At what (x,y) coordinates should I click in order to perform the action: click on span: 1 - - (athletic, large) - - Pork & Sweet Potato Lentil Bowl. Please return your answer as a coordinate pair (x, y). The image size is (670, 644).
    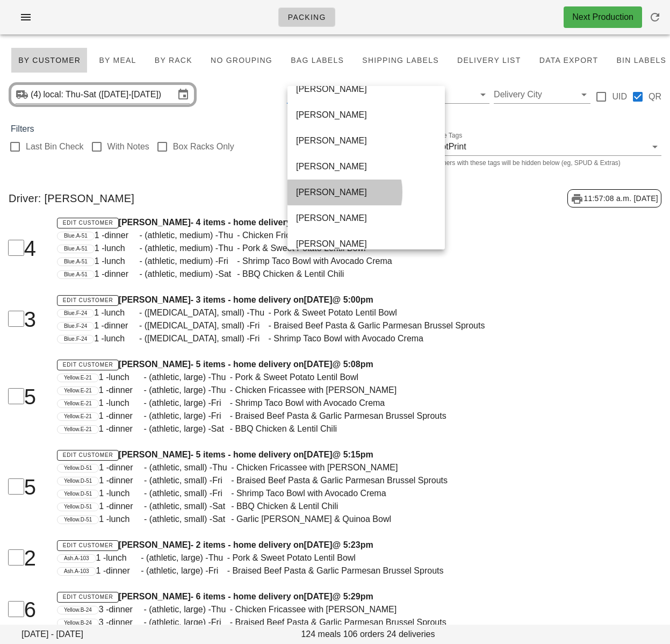
    Looking at the image, I should click on (226, 558).